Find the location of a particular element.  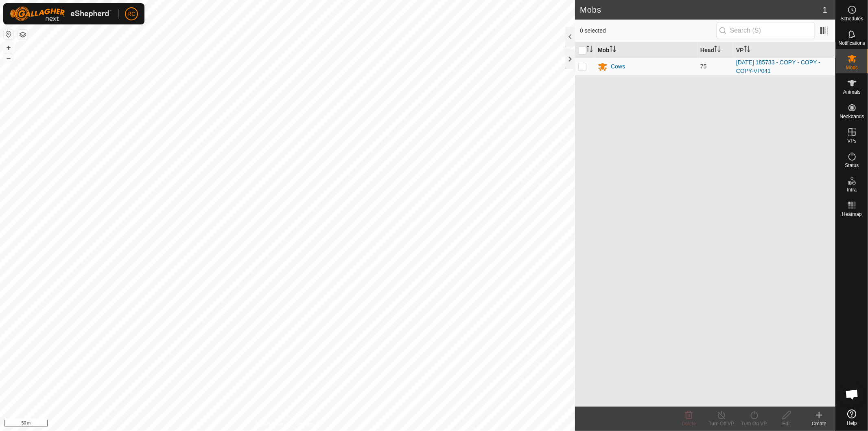

span: Notifications is located at coordinates (852, 43).